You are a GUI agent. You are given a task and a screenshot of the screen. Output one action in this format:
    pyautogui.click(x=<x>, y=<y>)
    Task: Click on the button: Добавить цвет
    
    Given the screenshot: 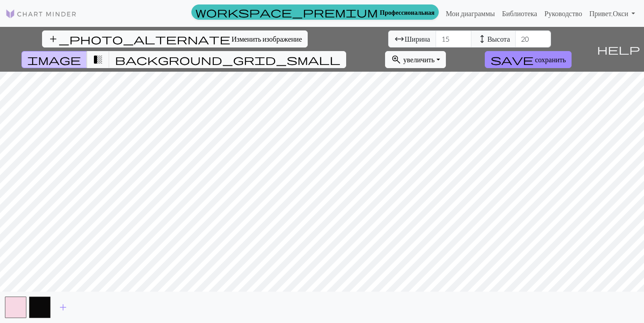 What is the action you would take?
    pyautogui.click(x=63, y=307)
    